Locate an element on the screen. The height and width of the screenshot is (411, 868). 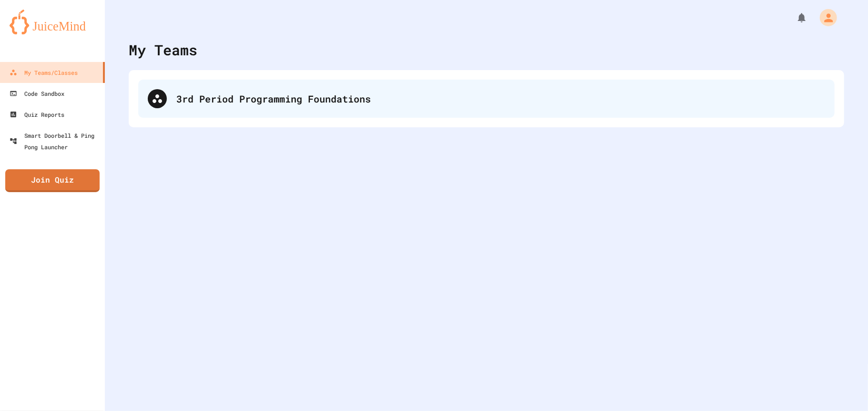
div: Code Sandbox is located at coordinates (37, 93).